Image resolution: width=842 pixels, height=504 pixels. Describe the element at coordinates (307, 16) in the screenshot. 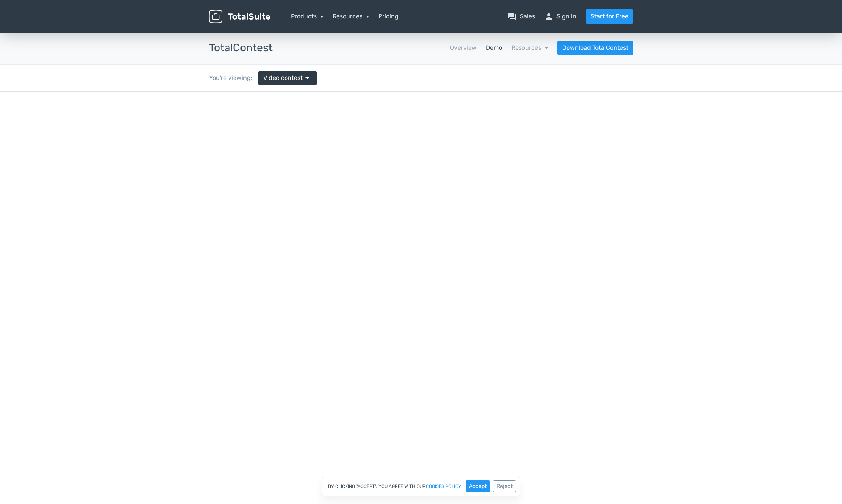

I see `a: Products` at that location.